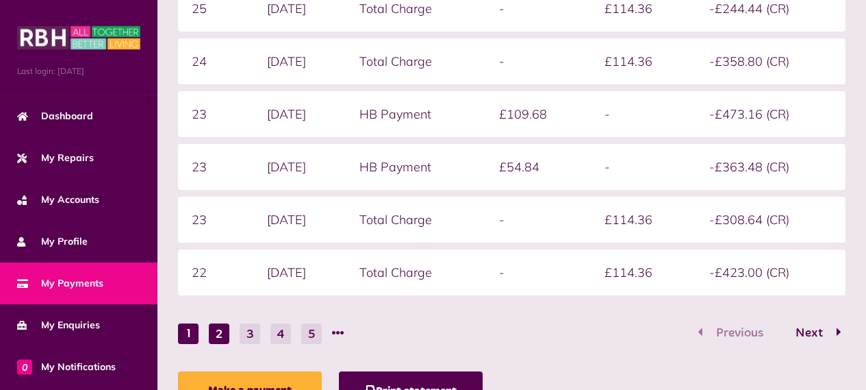 The width and height of the screenshot is (866, 390). What do you see at coordinates (281, 334) in the screenshot?
I see `button: Go to page 4` at bounding box center [281, 334].